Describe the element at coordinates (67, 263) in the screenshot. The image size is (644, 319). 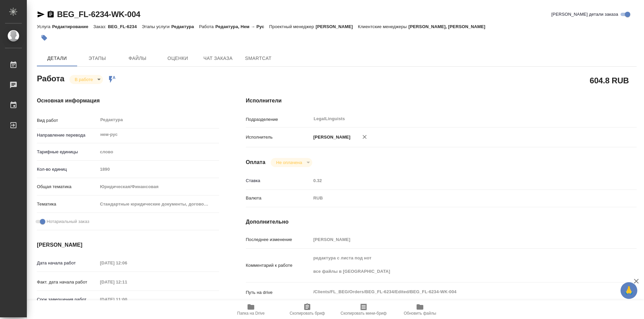
I see `p: Дата начала работ` at that location.